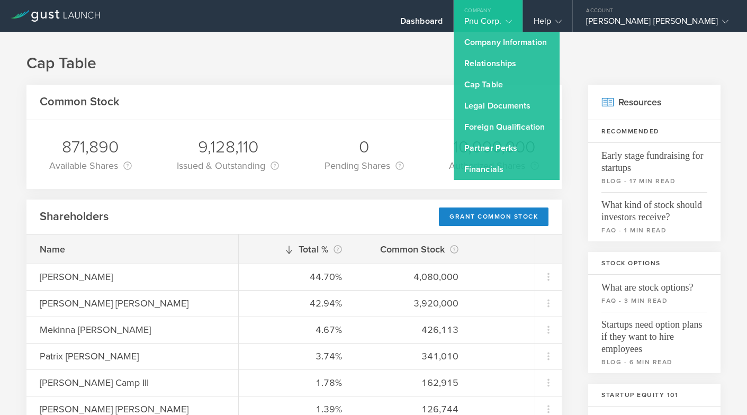  What do you see at coordinates (655, 293) in the screenshot?
I see `a: What are stock options?faq - 3 min read` at bounding box center [655, 293].